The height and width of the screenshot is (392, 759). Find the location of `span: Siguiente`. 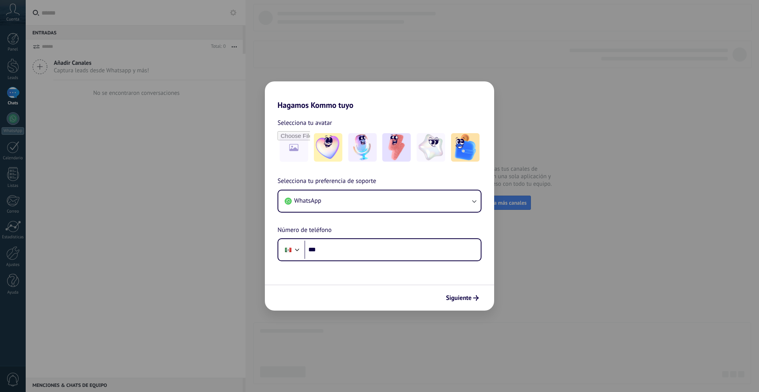

span: Siguiente is located at coordinates (458, 298).